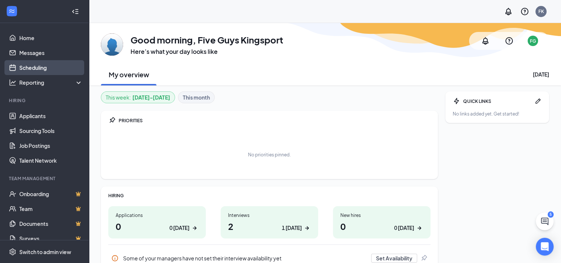 The image size is (561, 263). I want to click on div: Interviews, so click(269, 215).